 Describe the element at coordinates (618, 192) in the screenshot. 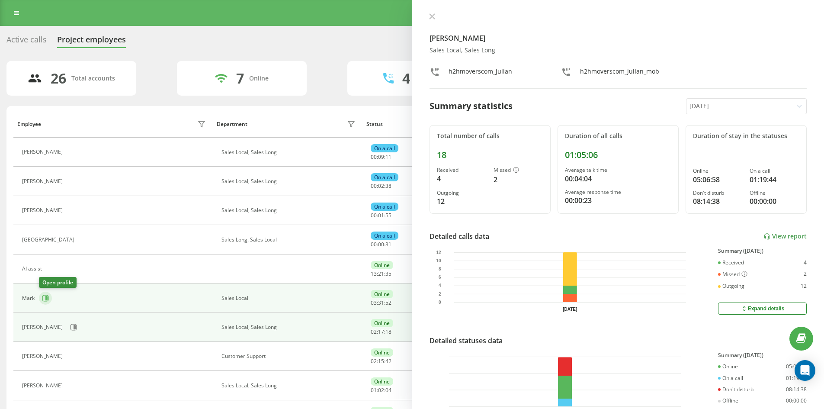

I see `div: Average response time` at that location.